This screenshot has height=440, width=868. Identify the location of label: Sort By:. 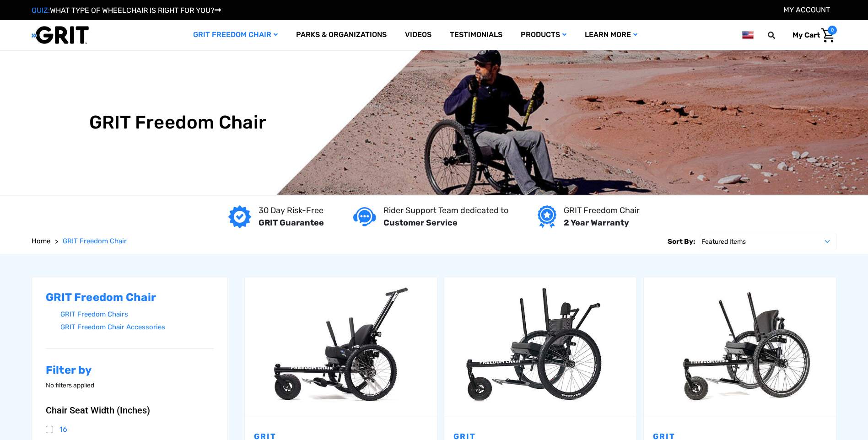
(682, 242).